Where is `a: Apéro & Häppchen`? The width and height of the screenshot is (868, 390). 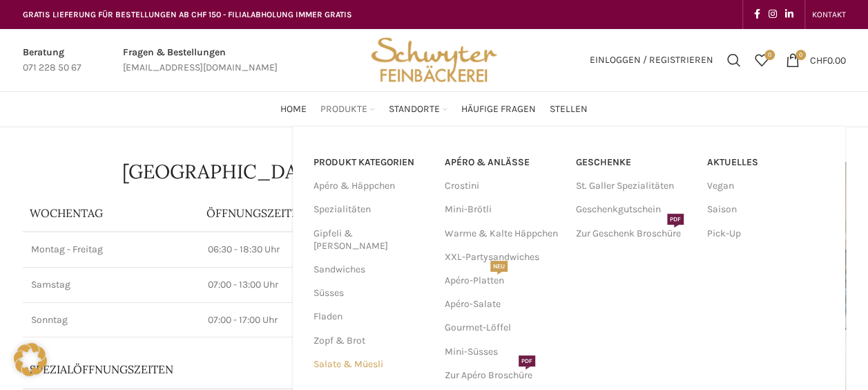
a: Apéro & Häppchen is located at coordinates (371, 186).